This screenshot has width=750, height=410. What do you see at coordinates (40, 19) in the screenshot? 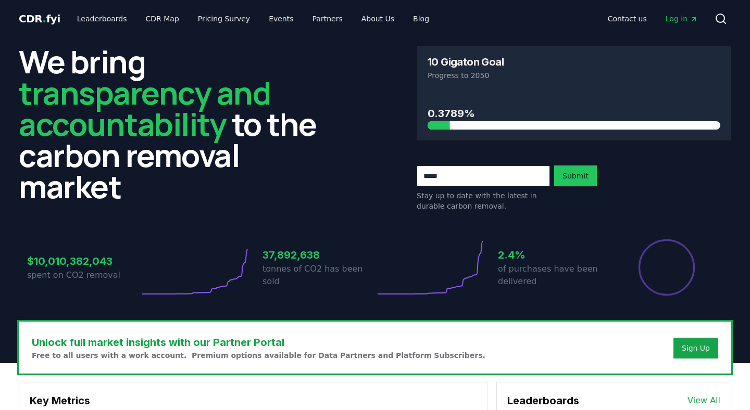
I see `a: CDR.fyi` at bounding box center [40, 19].